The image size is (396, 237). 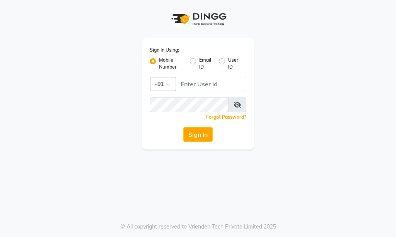 What do you see at coordinates (171, 64) in the screenshot?
I see `label: Mobile Number` at bounding box center [171, 64].